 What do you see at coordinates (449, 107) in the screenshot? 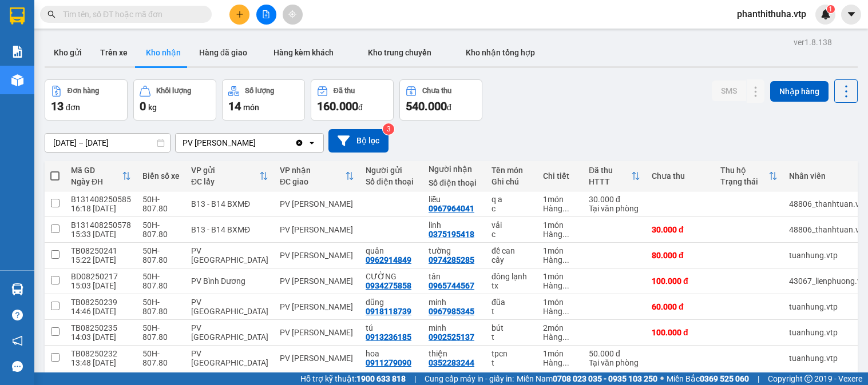
I see `span: đ` at bounding box center [449, 107].